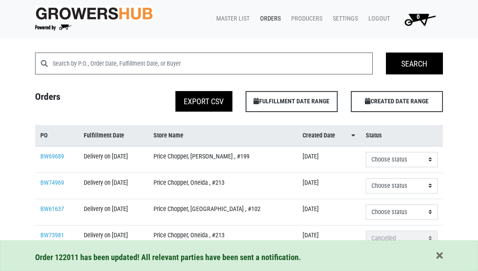 The width and height of the screenshot is (478, 271). Describe the element at coordinates (52, 183) in the screenshot. I see `a: BW74969` at that location.